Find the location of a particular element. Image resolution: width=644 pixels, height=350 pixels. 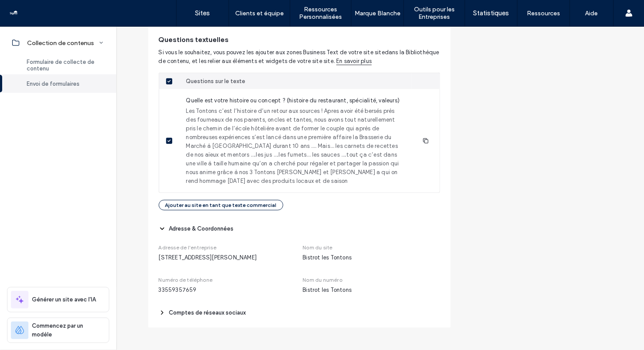

a: En savoir plus is located at coordinates (354, 61).